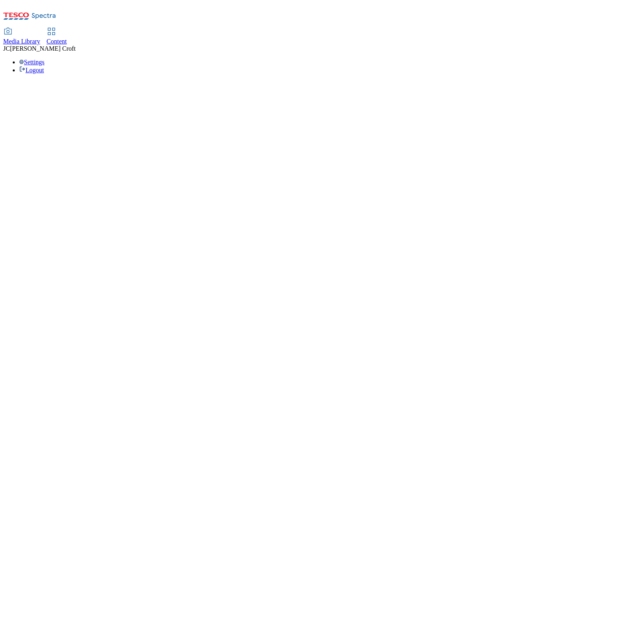  I want to click on a: Media Library, so click(22, 37).